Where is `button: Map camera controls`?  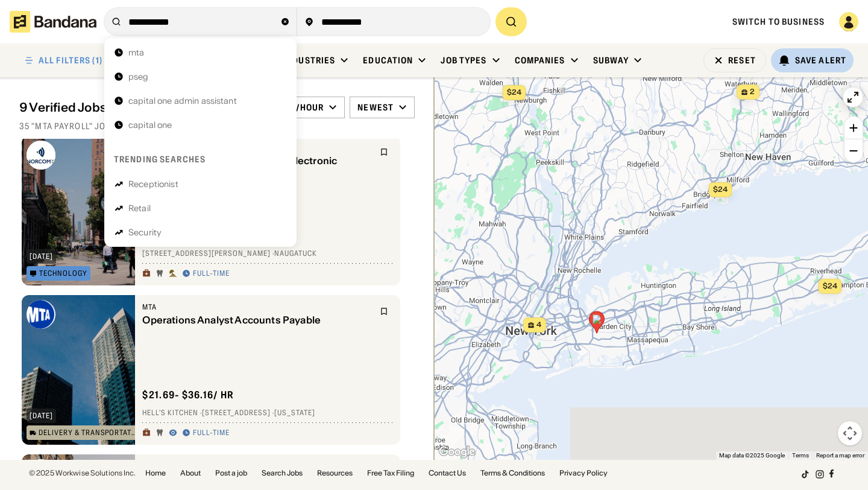 button: Map camera controls is located at coordinates (850, 433).